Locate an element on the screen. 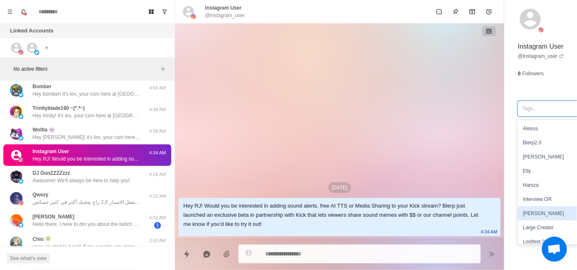  button: Notifications is located at coordinates (23, 12).